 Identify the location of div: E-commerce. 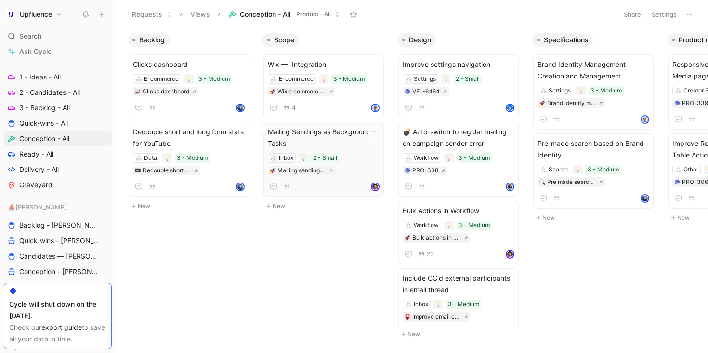
(296, 79).